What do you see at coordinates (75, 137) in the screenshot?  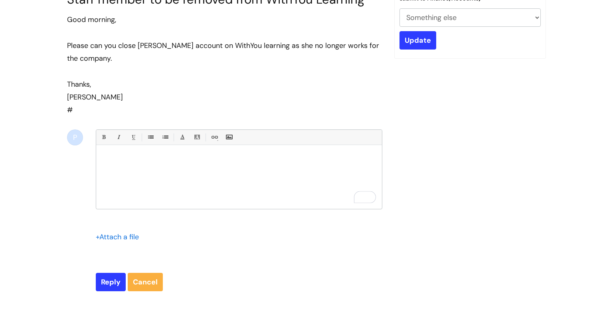 I see `div: P` at bounding box center [75, 137].